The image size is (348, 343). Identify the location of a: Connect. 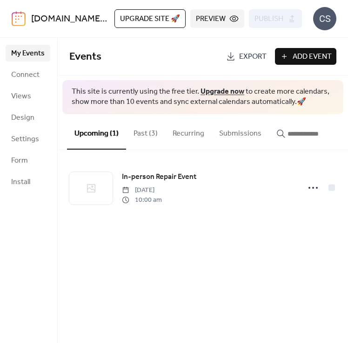
(28, 74).